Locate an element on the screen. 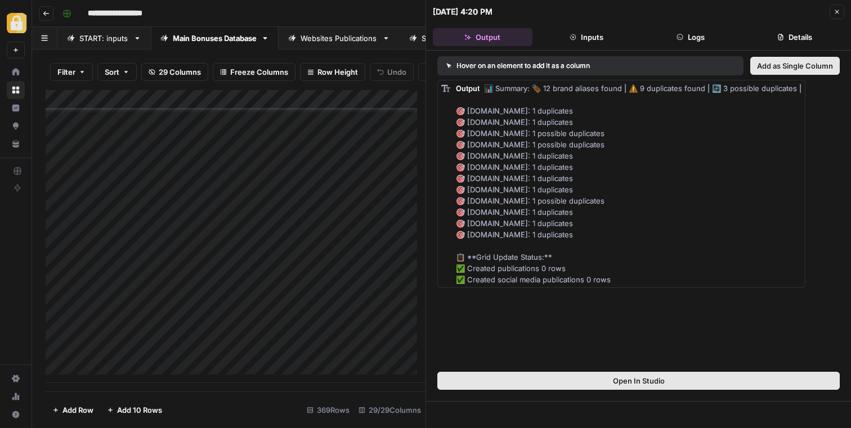 This screenshot has height=428, width=851. span: Add 10 Rows is located at coordinates (140, 410).